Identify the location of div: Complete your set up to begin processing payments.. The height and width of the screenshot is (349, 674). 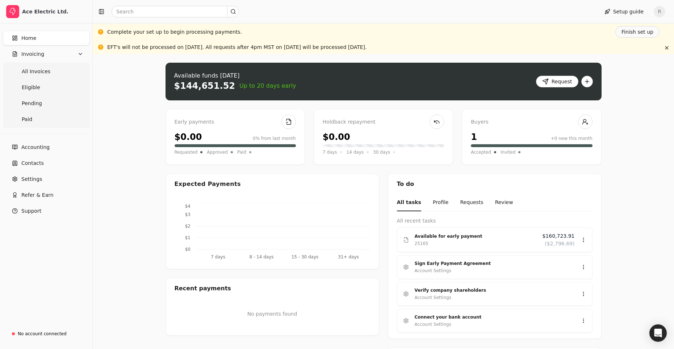
(175, 32).